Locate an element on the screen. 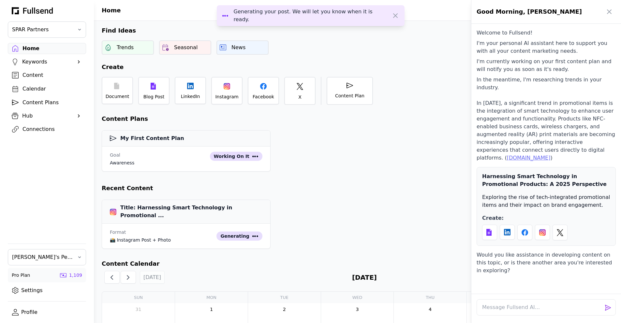 The height and width of the screenshot is (323, 621). div: Generating your post. We will let you know when it is ready. is located at coordinates (309, 16).